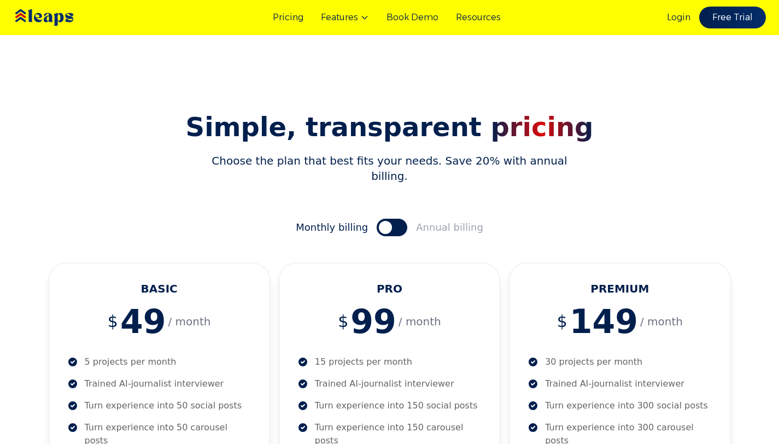 This screenshot has height=444, width=779. I want to click on p: 5 projects per month, so click(131, 362).